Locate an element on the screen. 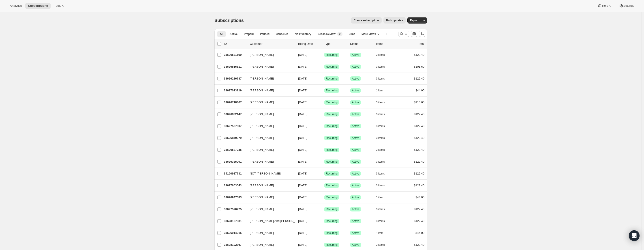 This screenshot has width=644, height=250. p: 33627603043 is located at coordinates (235, 186).